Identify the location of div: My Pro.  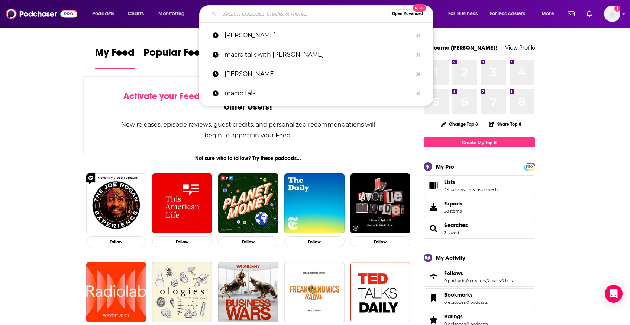
(445, 166).